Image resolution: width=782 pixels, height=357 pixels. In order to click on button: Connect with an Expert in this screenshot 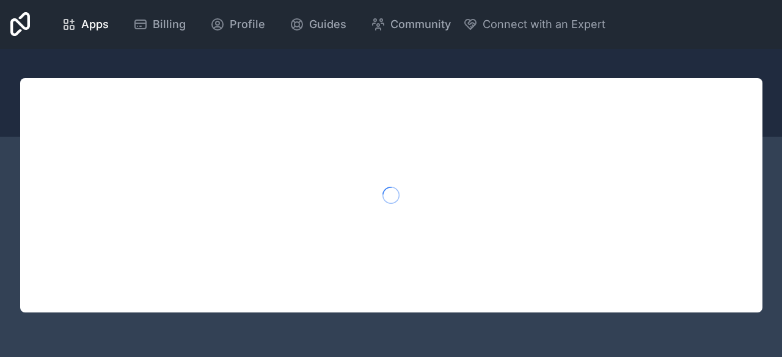, I will do `click(534, 24)`.